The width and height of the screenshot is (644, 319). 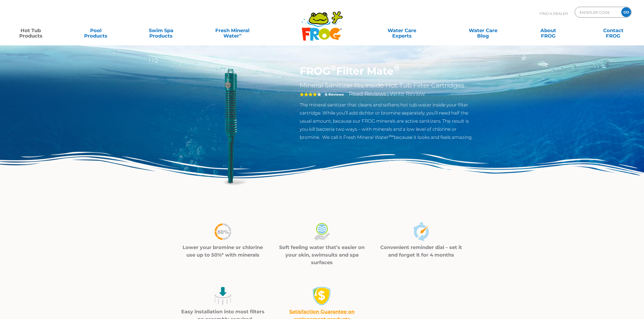 What do you see at coordinates (402, 31) in the screenshot?
I see `a: Water CareExperts` at bounding box center [402, 31].